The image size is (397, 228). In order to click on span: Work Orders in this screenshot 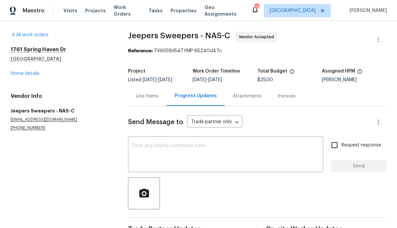, I will do `click(127, 11)`.